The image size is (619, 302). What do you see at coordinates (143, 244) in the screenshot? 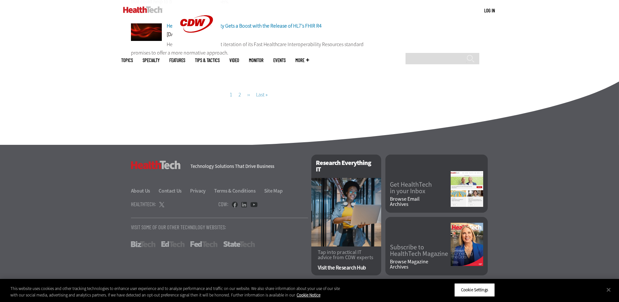
I see `a: BizTech` at bounding box center [143, 244].